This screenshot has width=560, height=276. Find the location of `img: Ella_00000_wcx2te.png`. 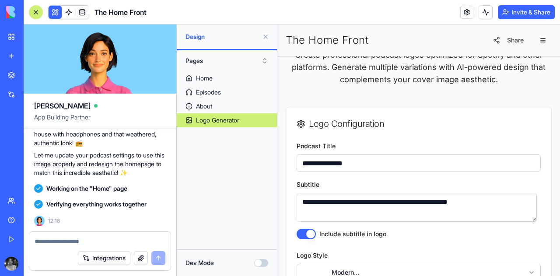

img: Ella_00000_wcx2te.png is located at coordinates (39, 221).